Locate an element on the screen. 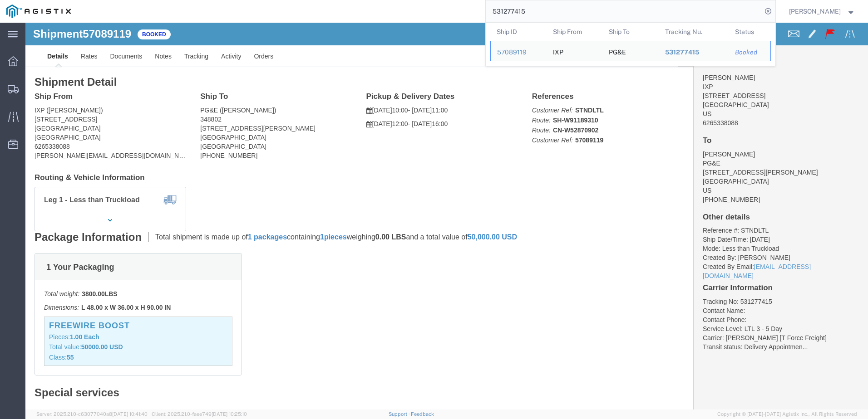  span: Justin Chao is located at coordinates (815, 11).